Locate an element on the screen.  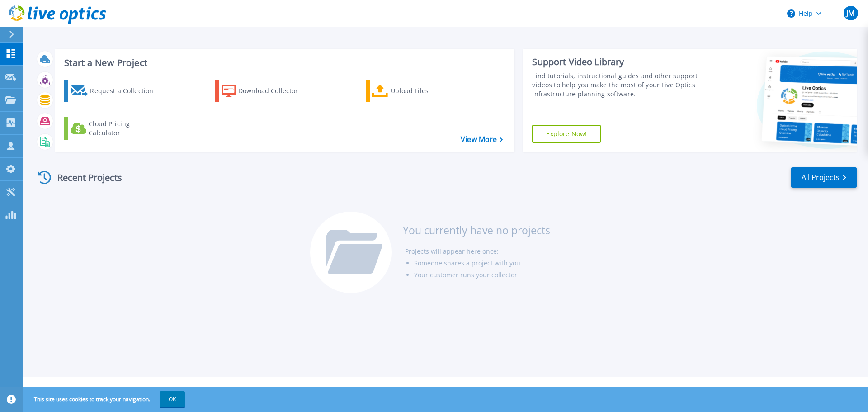
h3: You currently have no projects is located at coordinates (477, 230).